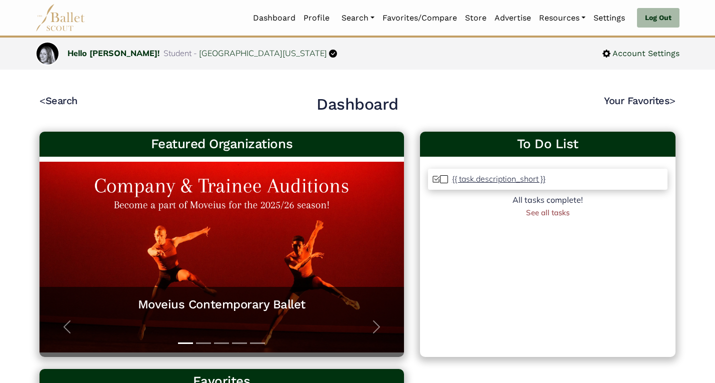 This screenshot has width=715, height=383. What do you see at coordinates (258, 343) in the screenshot?
I see `button: Slide 5` at bounding box center [258, 343].